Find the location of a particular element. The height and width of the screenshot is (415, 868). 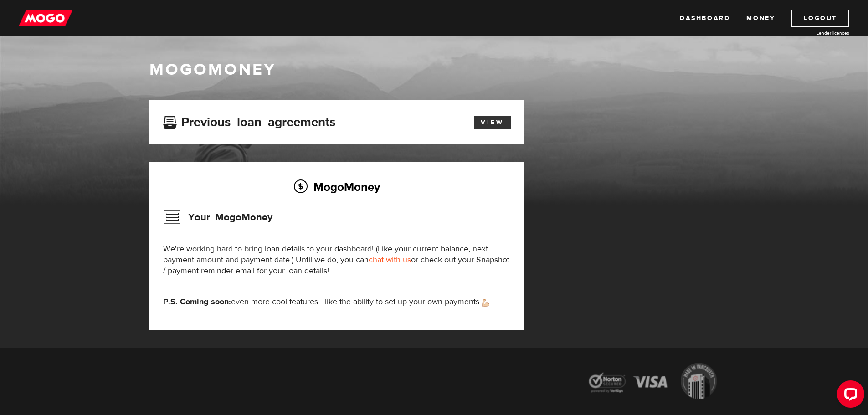

h3: Your MogoMoney is located at coordinates (218, 217).